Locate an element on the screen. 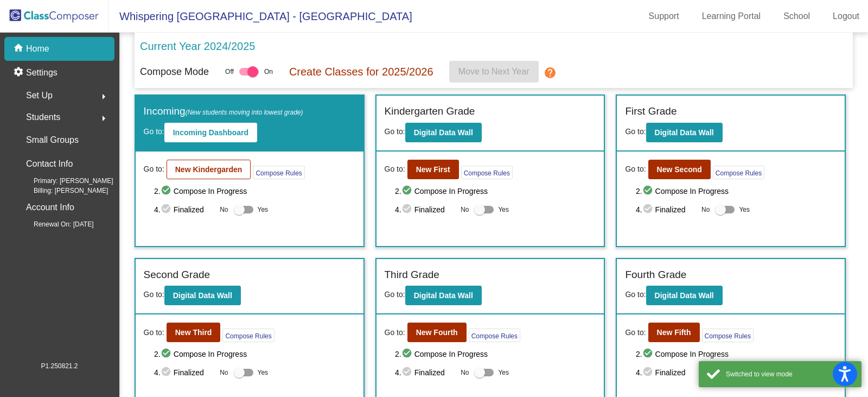 This screenshot has width=868, height=397. p: Current Year 2024/2025 is located at coordinates (198, 46).